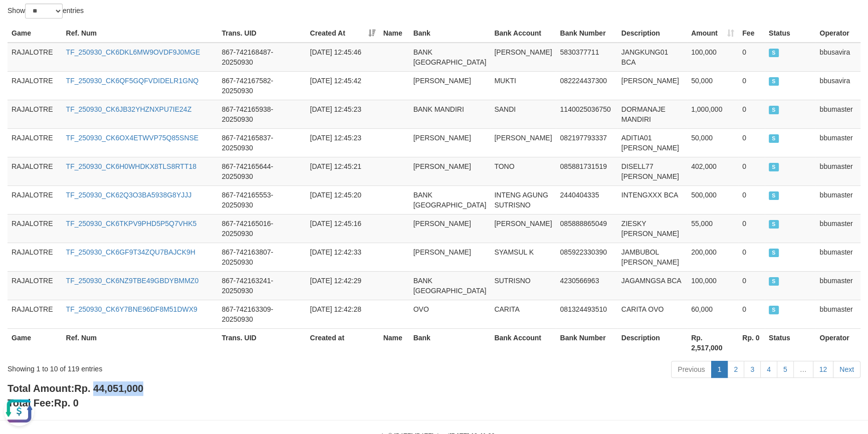  What do you see at coordinates (735, 370) in the screenshot?
I see `a: 2` at bounding box center [735, 370].